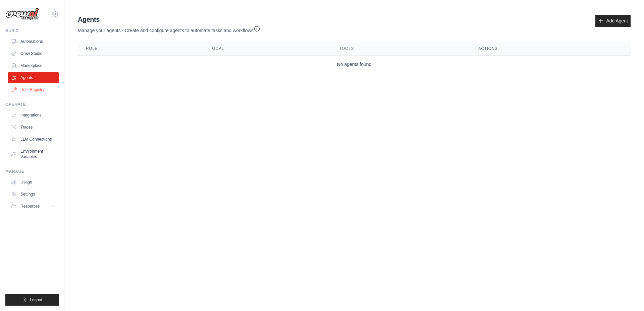 The image size is (644, 311). Describe the element at coordinates (354, 65) in the screenshot. I see `td: No agents found` at that location.